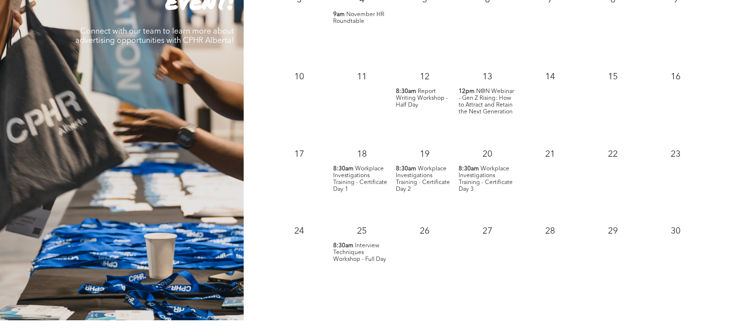 The height and width of the screenshot is (330, 731). I want to click on p: 26, so click(425, 231).